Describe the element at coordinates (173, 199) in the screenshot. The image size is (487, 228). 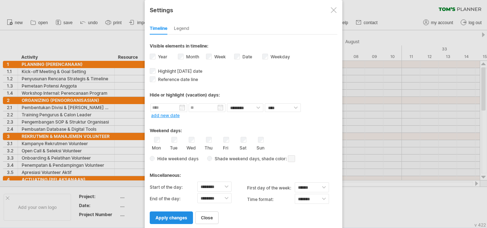
I see `label: End of the day:` at that location.